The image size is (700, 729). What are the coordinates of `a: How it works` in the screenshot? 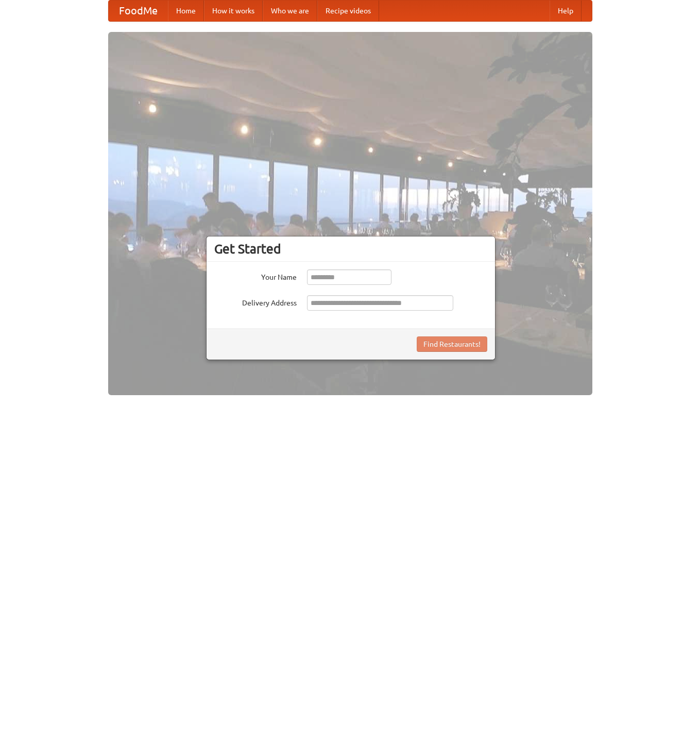 It's located at (234, 11).